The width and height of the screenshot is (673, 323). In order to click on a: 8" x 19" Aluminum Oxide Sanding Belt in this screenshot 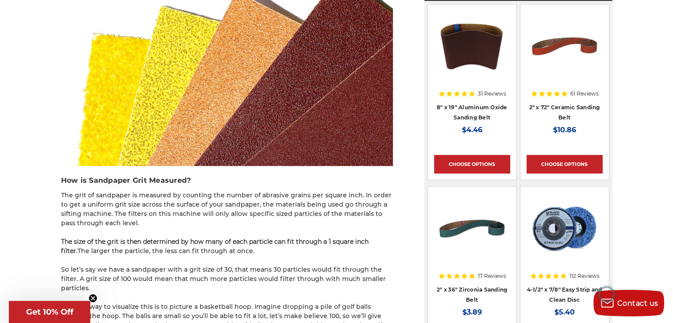, I will do `click(472, 112)`.